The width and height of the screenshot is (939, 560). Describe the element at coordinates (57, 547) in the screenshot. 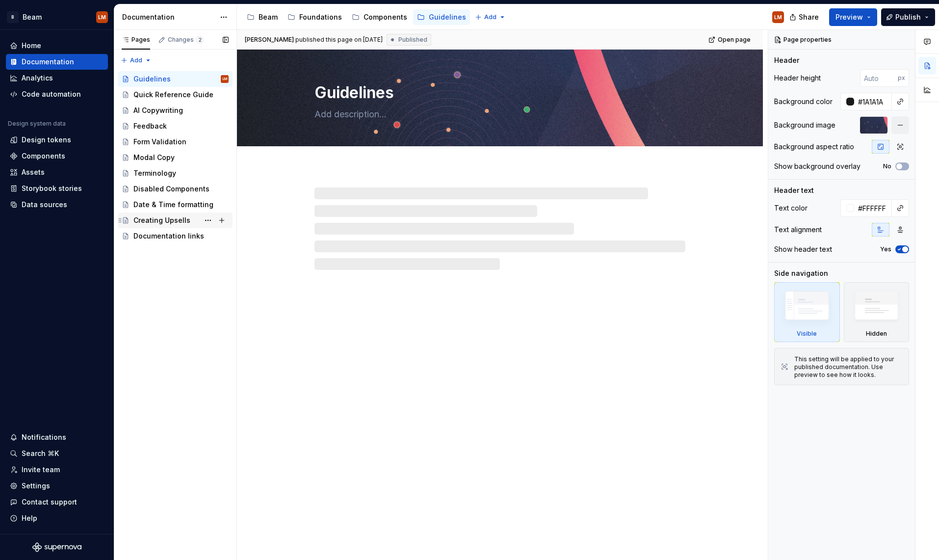

I see `a: Supernova Logo` at that location.